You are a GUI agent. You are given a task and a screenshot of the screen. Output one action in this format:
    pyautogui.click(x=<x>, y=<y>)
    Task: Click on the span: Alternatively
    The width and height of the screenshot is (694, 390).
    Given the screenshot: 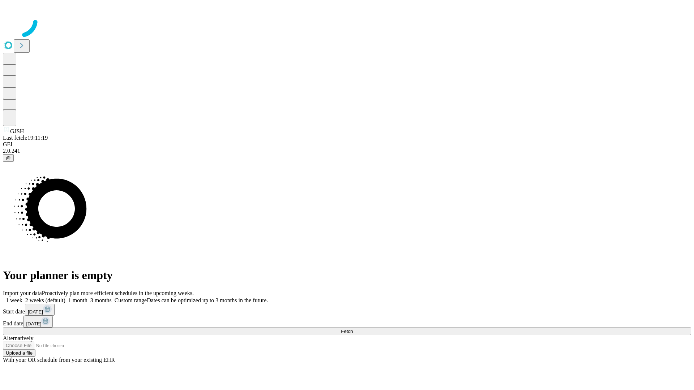 What is the action you would take?
    pyautogui.click(x=18, y=338)
    